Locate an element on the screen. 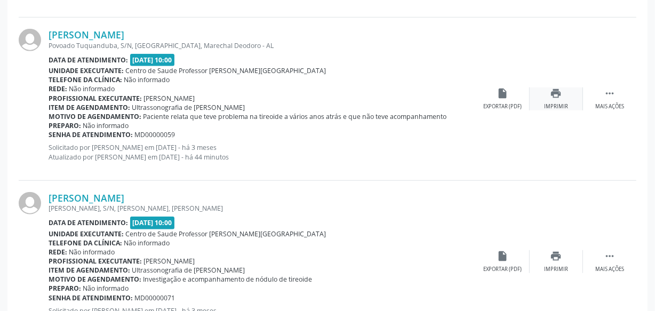 The image size is (655, 311). span: Investigação e acompanhamento de nódulo de tireoide is located at coordinates (228, 279).